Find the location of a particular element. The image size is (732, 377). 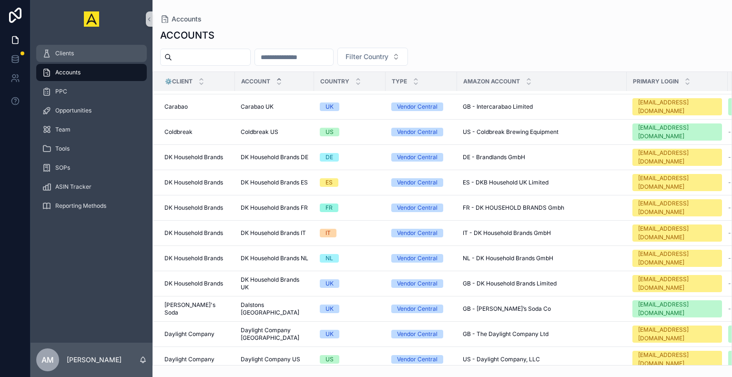

span: ⚙️Client is located at coordinates (179, 82).